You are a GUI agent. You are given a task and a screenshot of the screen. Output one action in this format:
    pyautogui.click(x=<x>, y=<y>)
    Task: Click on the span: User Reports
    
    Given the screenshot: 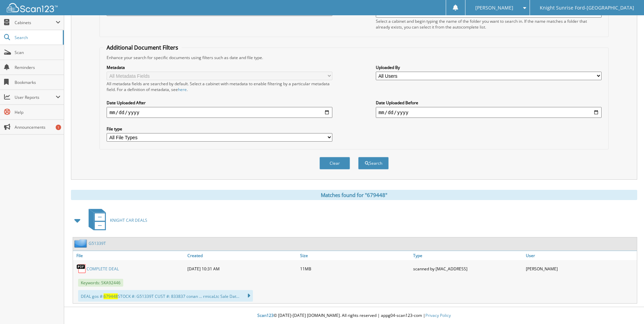 What is the action you would take?
    pyautogui.click(x=35, y=97)
    